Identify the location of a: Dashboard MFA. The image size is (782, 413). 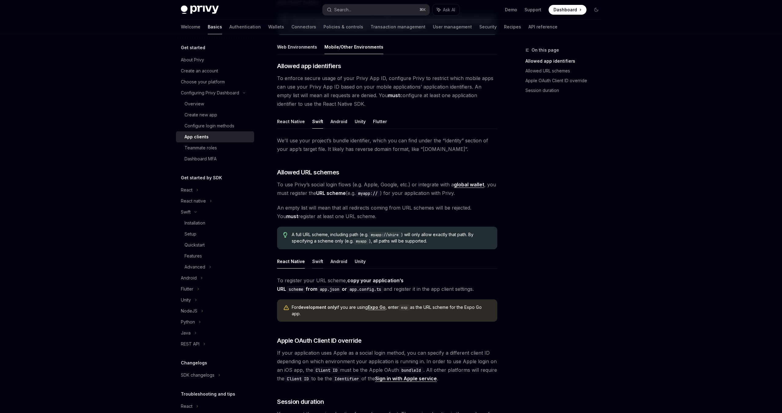
(215, 159).